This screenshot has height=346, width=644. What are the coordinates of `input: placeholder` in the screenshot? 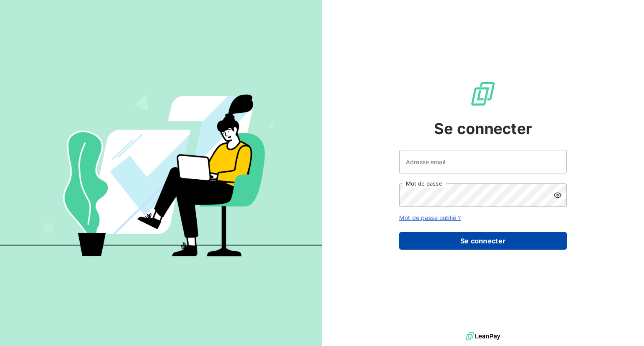 It's located at (483, 162).